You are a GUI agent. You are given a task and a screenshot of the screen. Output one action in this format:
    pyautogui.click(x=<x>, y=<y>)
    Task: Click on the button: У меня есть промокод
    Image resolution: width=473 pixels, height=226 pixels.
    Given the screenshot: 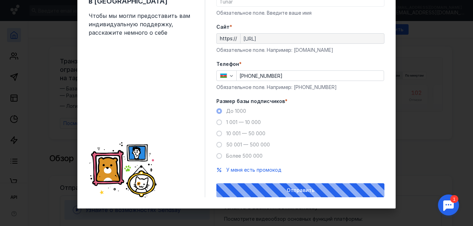 What is the action you would take?
    pyautogui.click(x=254, y=170)
    